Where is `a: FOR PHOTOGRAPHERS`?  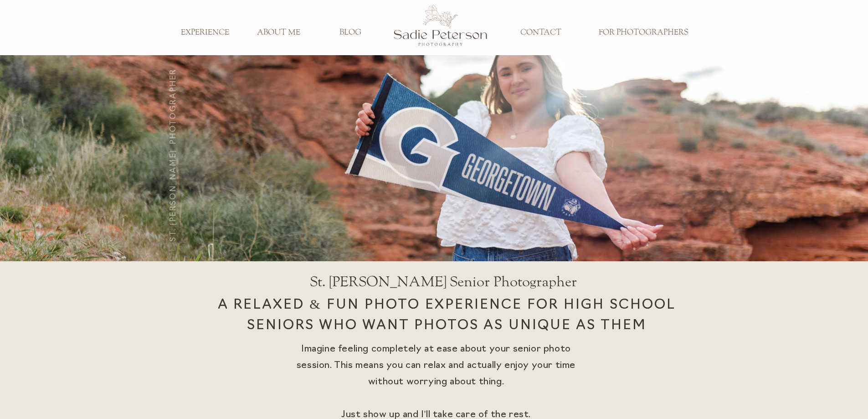
a: FOR PHOTOGRAPHERS is located at coordinates (644, 33).